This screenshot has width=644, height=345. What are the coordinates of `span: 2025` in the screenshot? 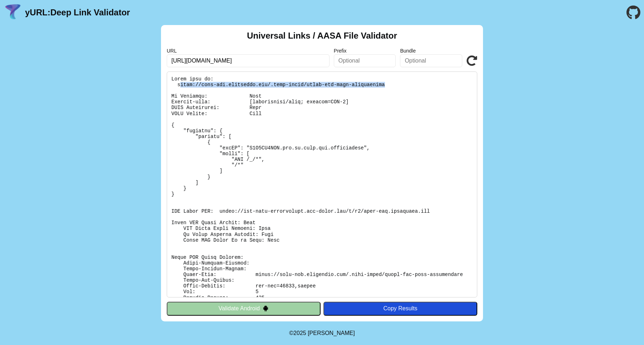 It's located at (300, 333).